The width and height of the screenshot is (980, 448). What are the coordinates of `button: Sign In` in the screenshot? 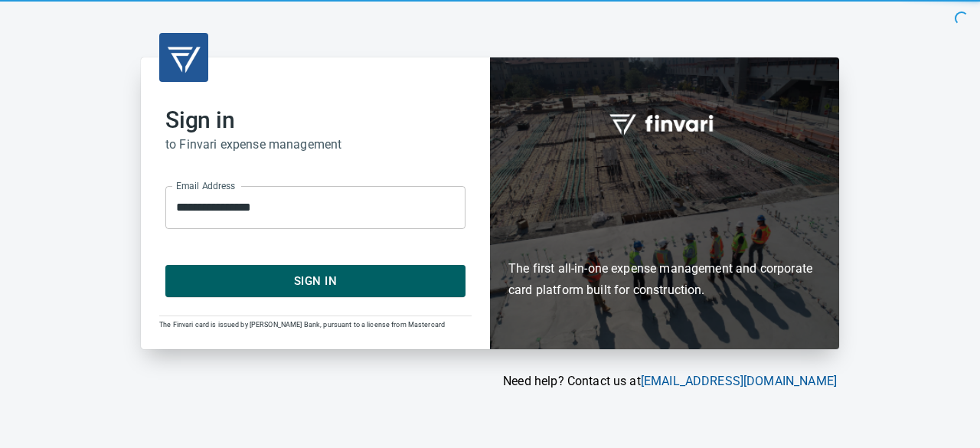 It's located at (316, 281).